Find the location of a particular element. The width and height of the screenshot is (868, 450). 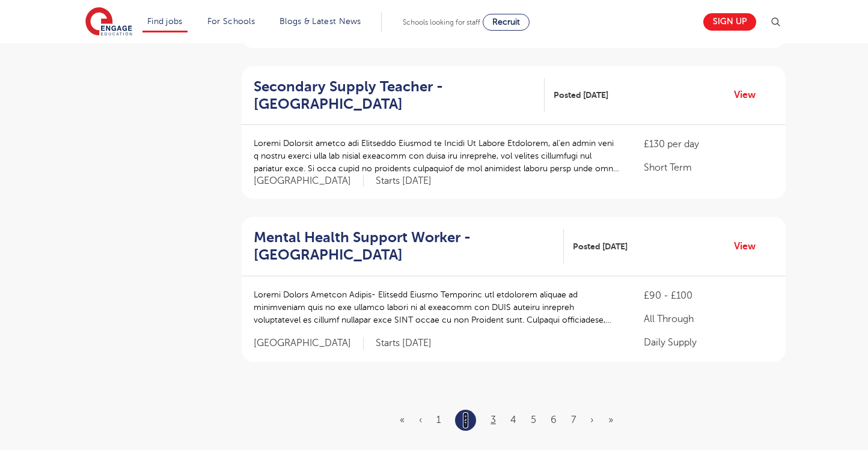

a: Last is located at coordinates (611, 420).